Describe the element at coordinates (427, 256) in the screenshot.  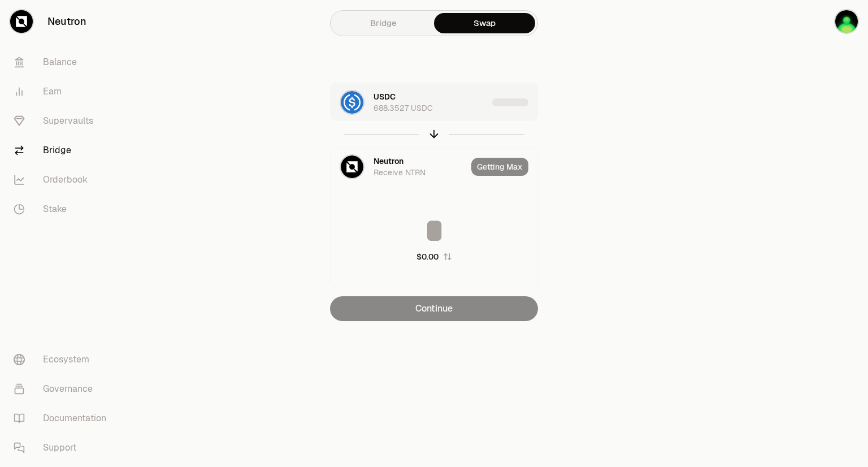
I see `div: $0.00` at that location.